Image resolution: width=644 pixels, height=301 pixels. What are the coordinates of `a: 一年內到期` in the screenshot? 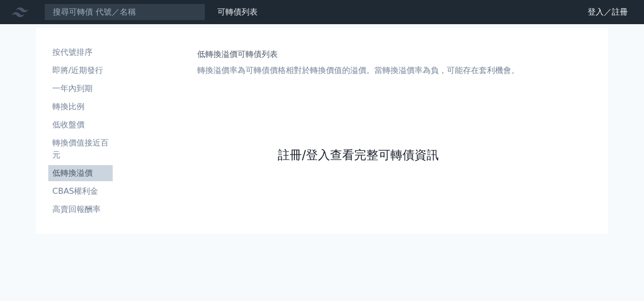 It's located at (81, 88).